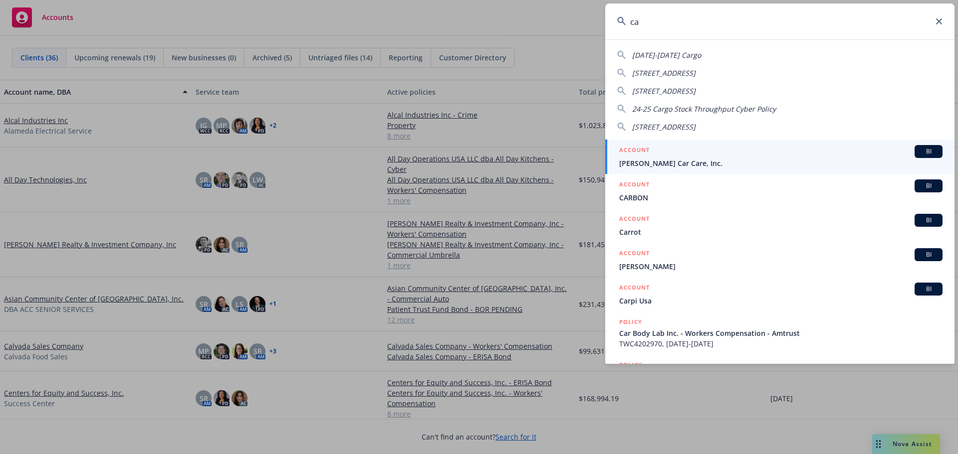 The image size is (958, 454). Describe the element at coordinates (780, 232) in the screenshot. I see `span: Carrot` at that location.